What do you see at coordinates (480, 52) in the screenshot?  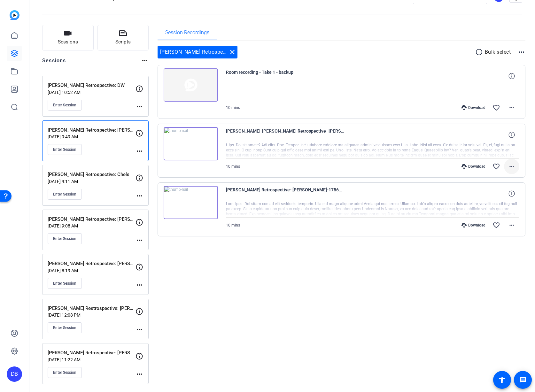 I see `mat-icon: radio_button_unchecked` at bounding box center [480, 52].